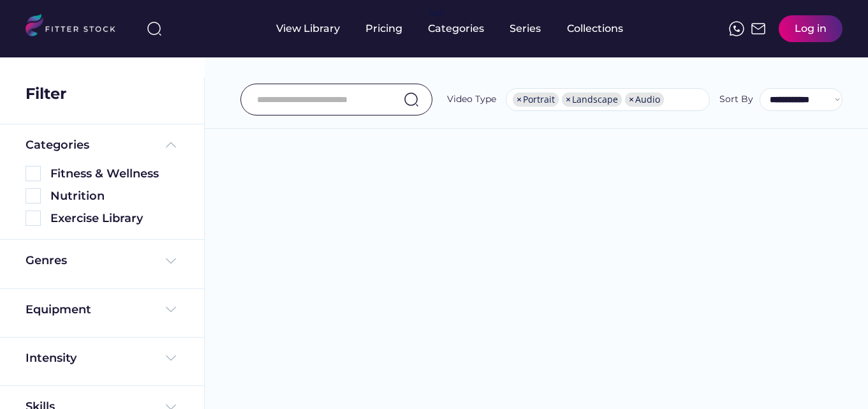 The width and height of the screenshot is (868, 409). Describe the element at coordinates (736, 100) in the screenshot. I see `div: Sort By` at that location.